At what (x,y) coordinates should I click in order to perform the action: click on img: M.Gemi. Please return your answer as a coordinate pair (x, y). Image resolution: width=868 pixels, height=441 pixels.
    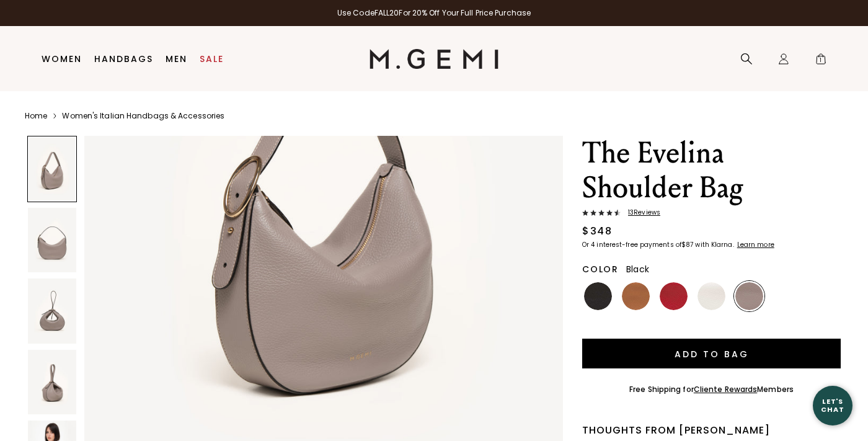
    Looking at the image, I should click on (434, 59).